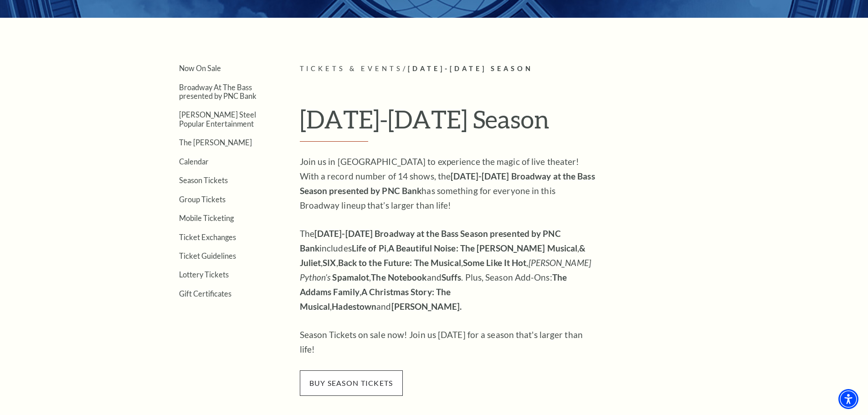  Describe the element at coordinates (354, 306) in the screenshot. I see `strong: Hadestown` at that location.